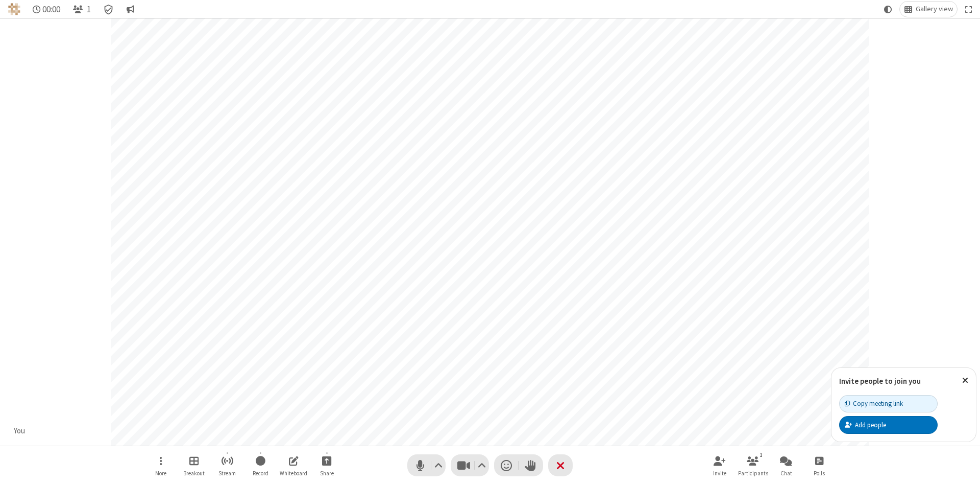 The width and height of the screenshot is (980, 484). Describe the element at coordinates (327, 473) in the screenshot. I see `span: Share` at that location.